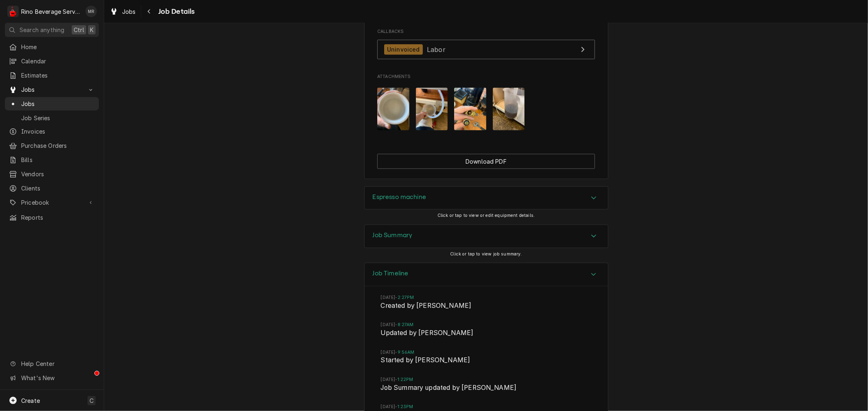  What do you see at coordinates (390, 273) in the screenshot?
I see `h3: Job Timeline` at bounding box center [390, 273].